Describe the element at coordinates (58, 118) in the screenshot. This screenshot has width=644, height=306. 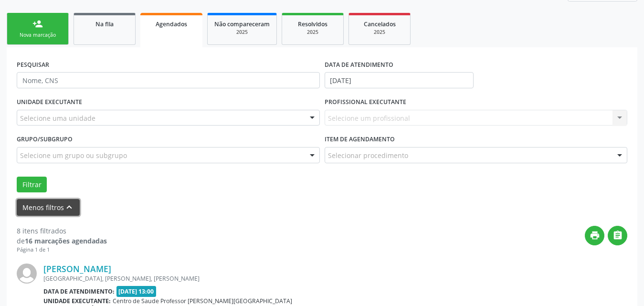
I see `span: Selecione uma unidade` at that location.